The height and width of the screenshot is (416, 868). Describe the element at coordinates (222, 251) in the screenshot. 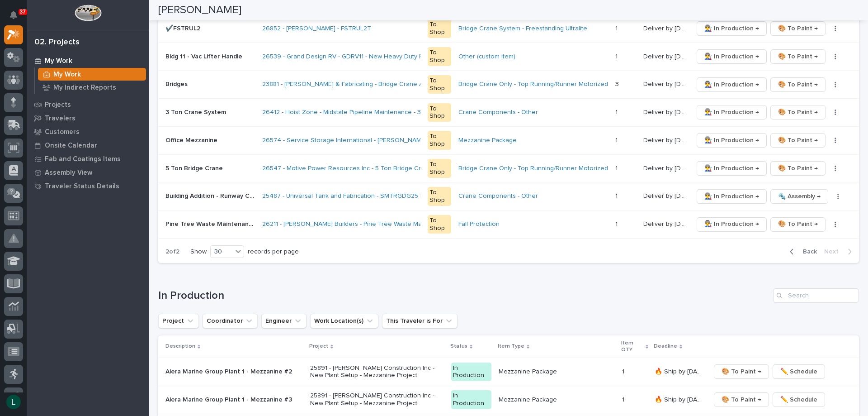

I see `div: 30` at that location.